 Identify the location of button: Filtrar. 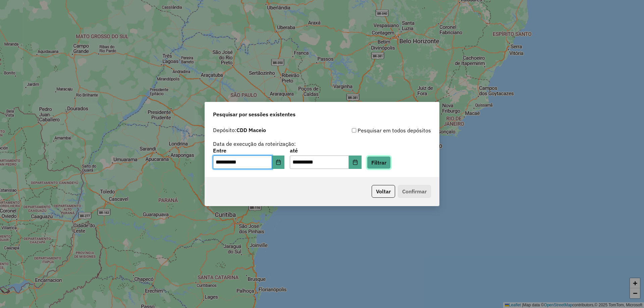
(378, 163).